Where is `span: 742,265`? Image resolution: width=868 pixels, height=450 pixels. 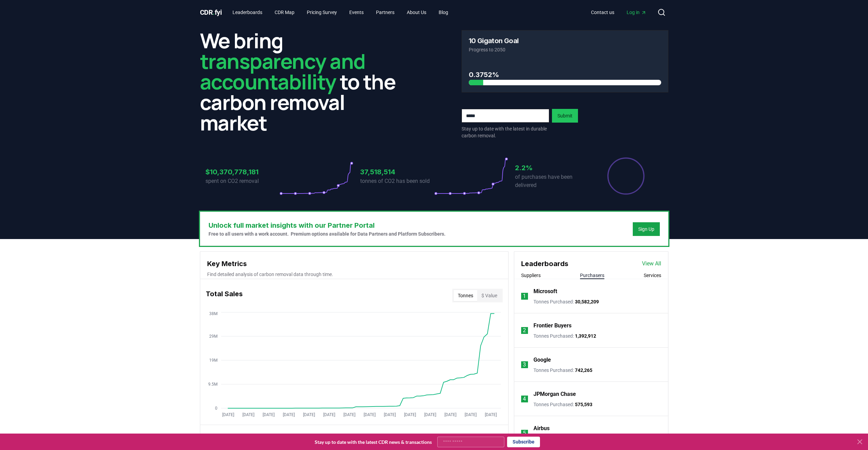 span: 742,265 is located at coordinates (584, 370).